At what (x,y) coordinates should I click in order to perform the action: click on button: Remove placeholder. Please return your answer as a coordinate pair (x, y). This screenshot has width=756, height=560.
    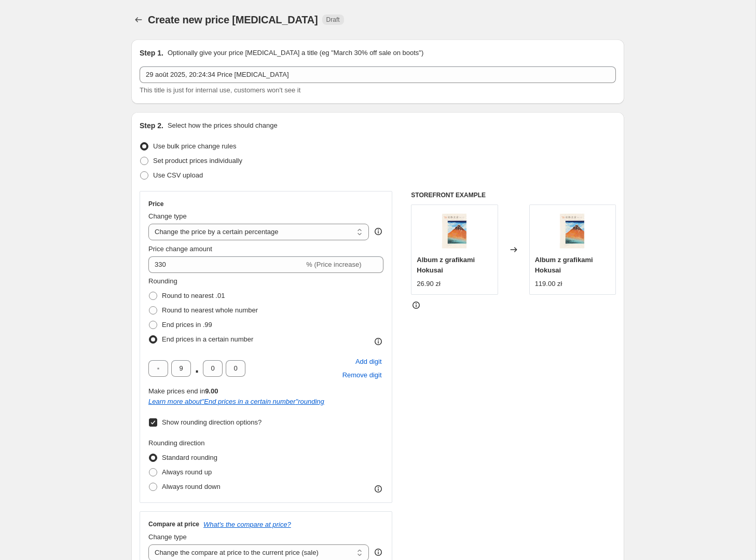
    Looking at the image, I should click on (362, 376).